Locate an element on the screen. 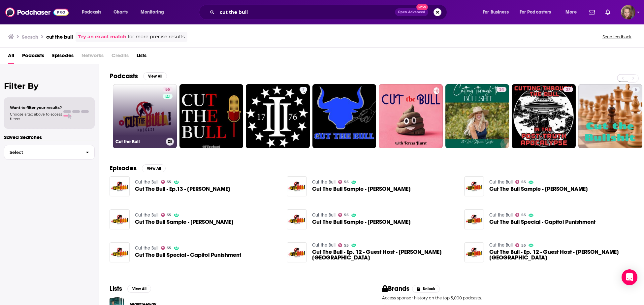 The image size is (644, 305). span: All is located at coordinates (11, 57).